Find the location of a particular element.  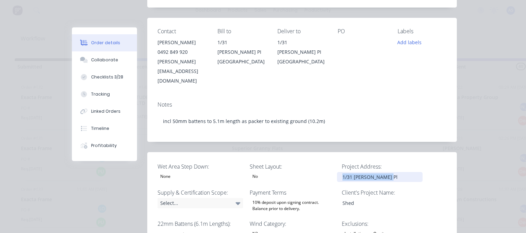

button: Order details is located at coordinates (104, 43).